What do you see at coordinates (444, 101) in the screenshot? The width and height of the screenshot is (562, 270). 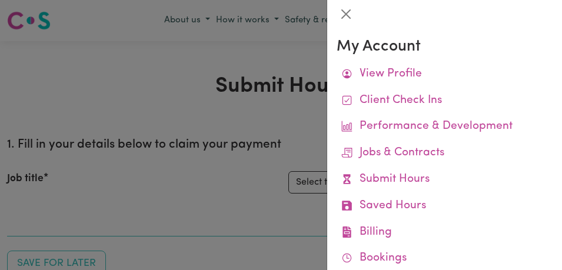 I see `a: Client Check Ins` at bounding box center [444, 101].